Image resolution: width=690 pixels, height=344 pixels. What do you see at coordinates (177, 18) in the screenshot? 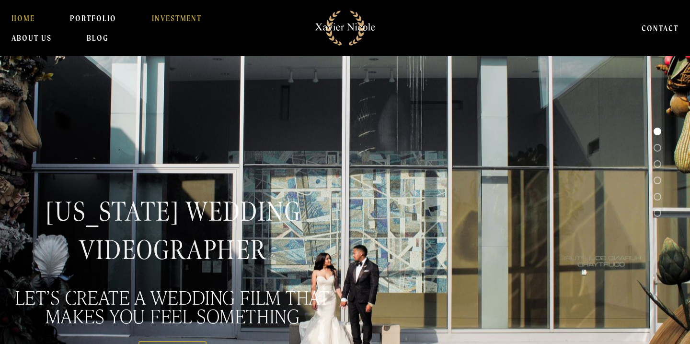
I see `a: INVESTMENT` at bounding box center [177, 18].